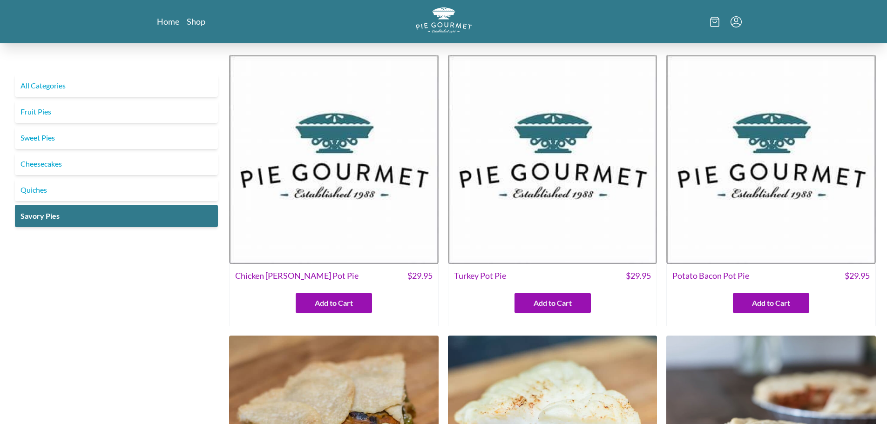 The width and height of the screenshot is (887, 424). I want to click on a: Shop, so click(196, 21).